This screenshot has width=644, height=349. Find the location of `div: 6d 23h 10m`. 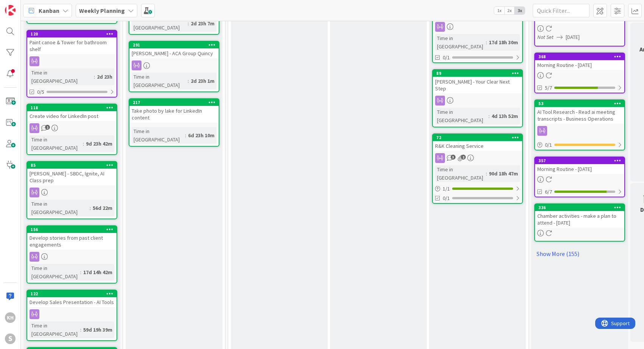

div: 6d 23h 10m is located at coordinates (201, 135).